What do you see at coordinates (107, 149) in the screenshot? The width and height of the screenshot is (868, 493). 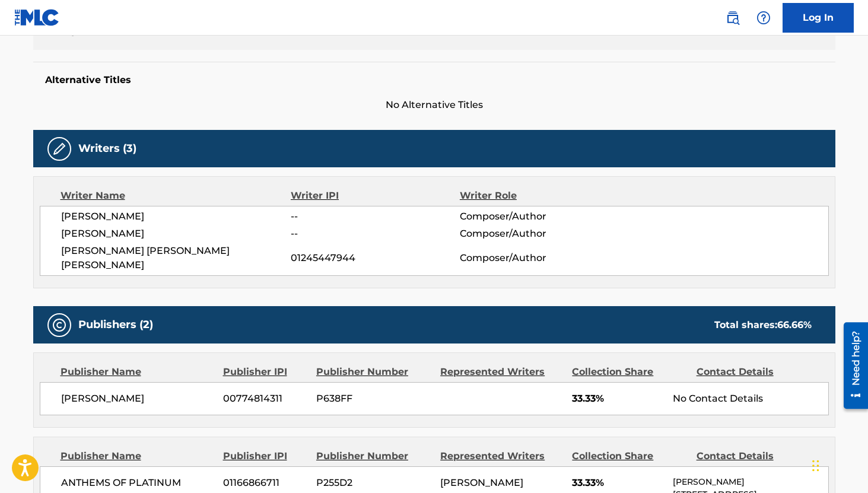 I see `h5: Writers (3)` at bounding box center [107, 149].